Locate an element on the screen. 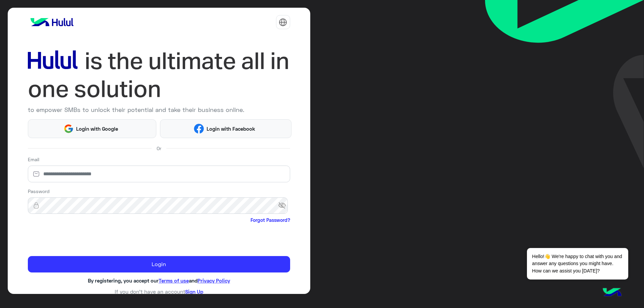  img: tab is located at coordinates (283, 22).